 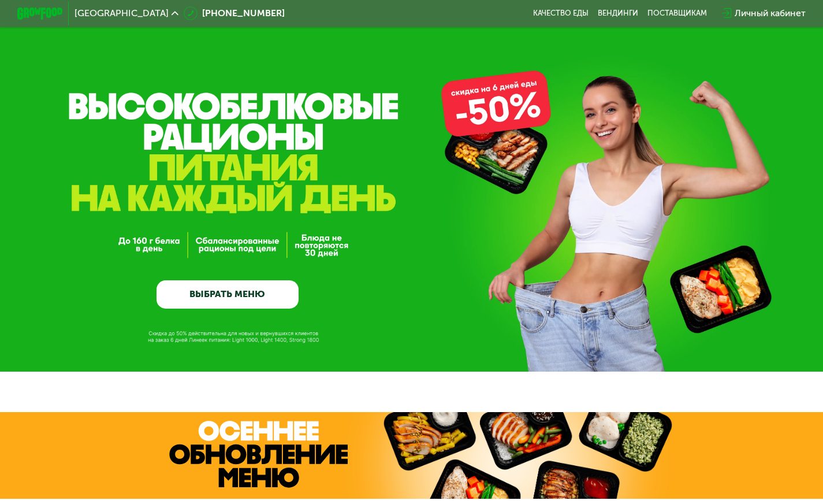 What do you see at coordinates (677, 13) in the screenshot?
I see `div: поставщикам` at bounding box center [677, 13].